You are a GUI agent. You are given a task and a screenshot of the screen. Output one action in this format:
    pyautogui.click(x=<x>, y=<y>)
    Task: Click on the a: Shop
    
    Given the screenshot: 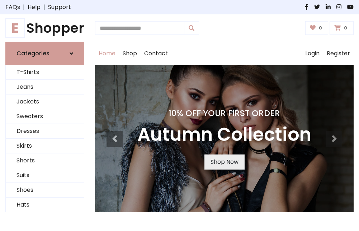 What is the action you would take?
    pyautogui.click(x=130, y=54)
    